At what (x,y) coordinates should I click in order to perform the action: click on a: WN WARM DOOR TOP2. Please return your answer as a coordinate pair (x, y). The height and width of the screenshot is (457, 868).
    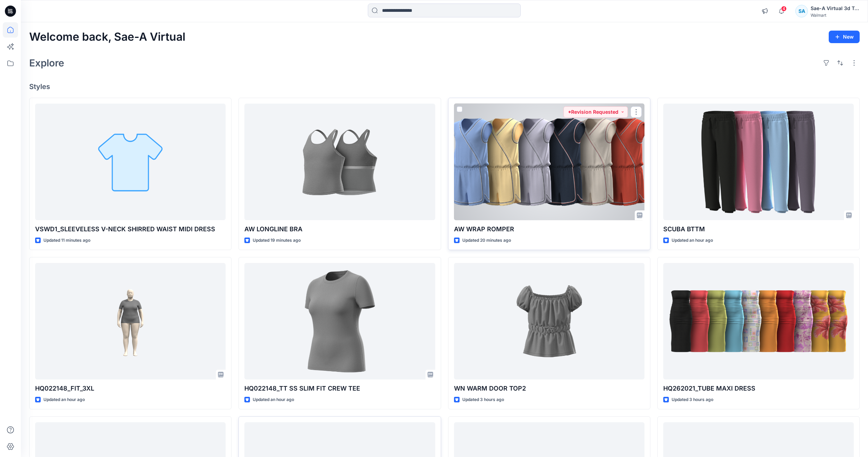
    Looking at the image, I should click on (549, 321).